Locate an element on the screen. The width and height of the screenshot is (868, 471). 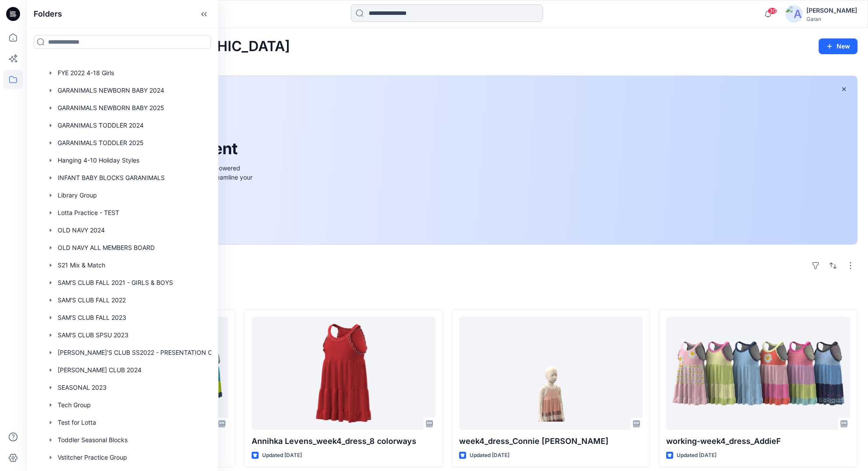
h4: Styles is located at coordinates (447, 295).